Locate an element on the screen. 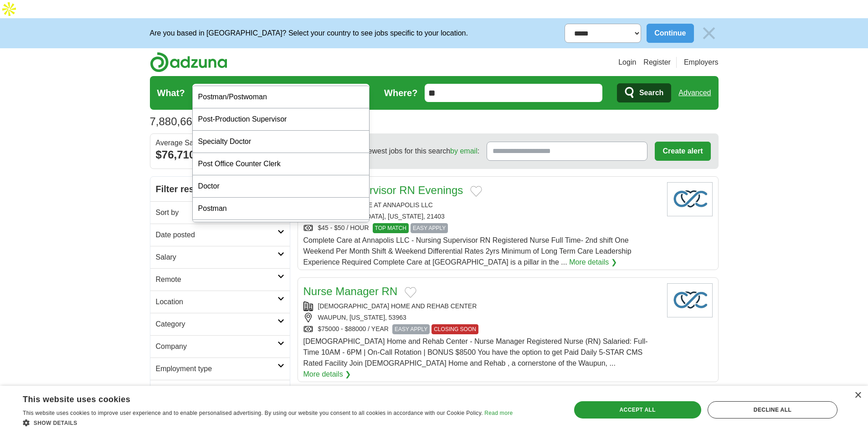 The width and height of the screenshot is (868, 434). div: Specialty Doctor is located at coordinates (281, 142).